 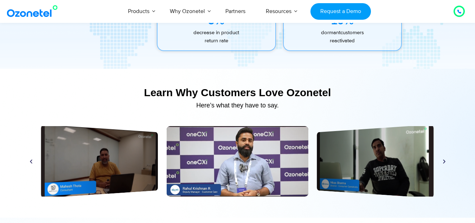 I want to click on div: Next slide, so click(x=444, y=161).